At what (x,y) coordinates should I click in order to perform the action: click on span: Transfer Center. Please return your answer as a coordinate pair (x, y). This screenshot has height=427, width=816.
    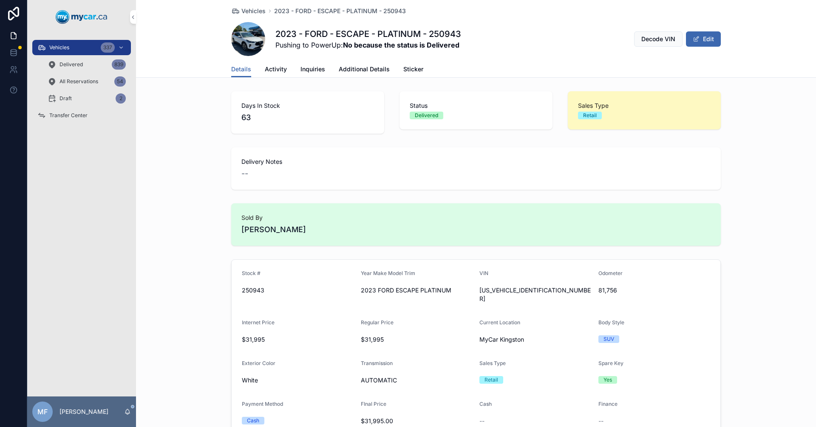
    Looking at the image, I should click on (68, 116).